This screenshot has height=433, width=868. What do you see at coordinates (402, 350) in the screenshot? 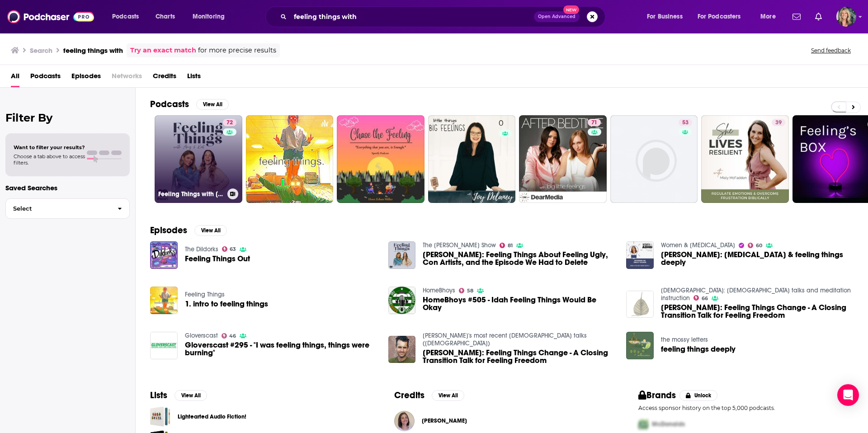
I see `img: Nathan Glyde: Feeling Things Change - A Closing Transition Talk for Feeling Freedom` at bounding box center [402, 350].